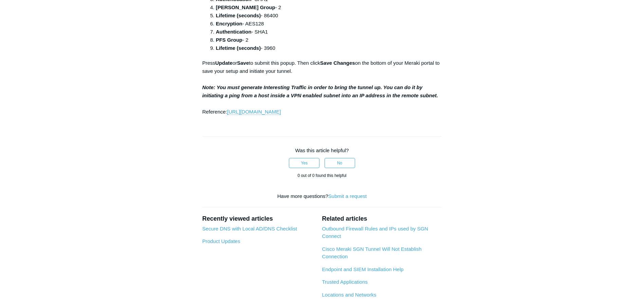  Describe the element at coordinates (347, 196) in the screenshot. I see `a: Submit a request` at that location.